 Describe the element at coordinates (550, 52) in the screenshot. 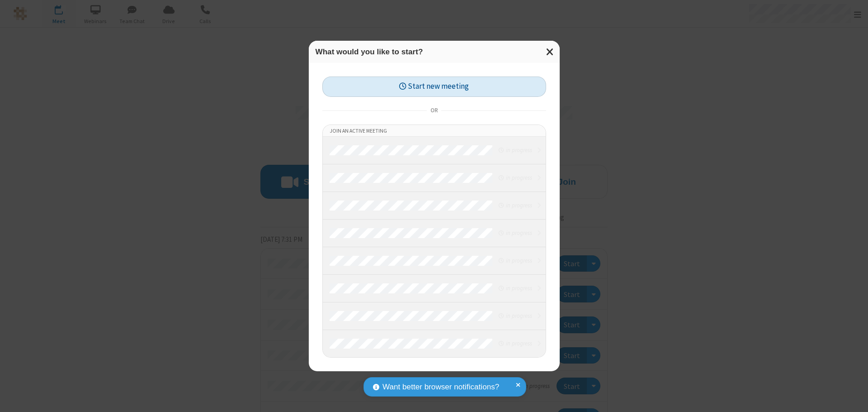

I see `button: Close modal` at that location.